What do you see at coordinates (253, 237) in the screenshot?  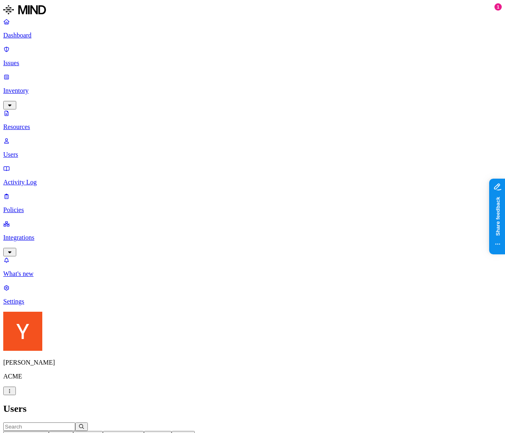 I see `p: Integrations` at bounding box center [253, 237].